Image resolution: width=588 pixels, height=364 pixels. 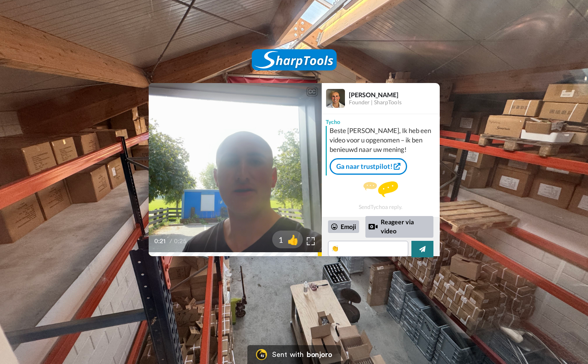 I want to click on span: 0:21, so click(x=161, y=241).